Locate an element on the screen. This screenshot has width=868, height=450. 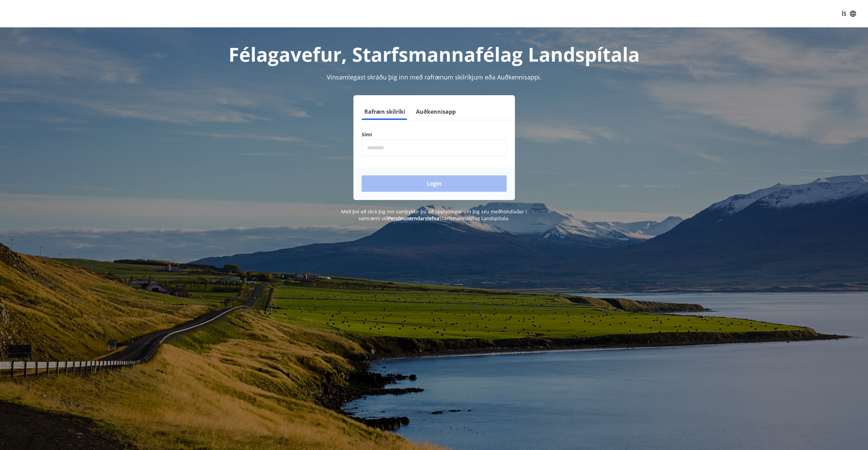
button: Auðkennisapp is located at coordinates (436, 111).